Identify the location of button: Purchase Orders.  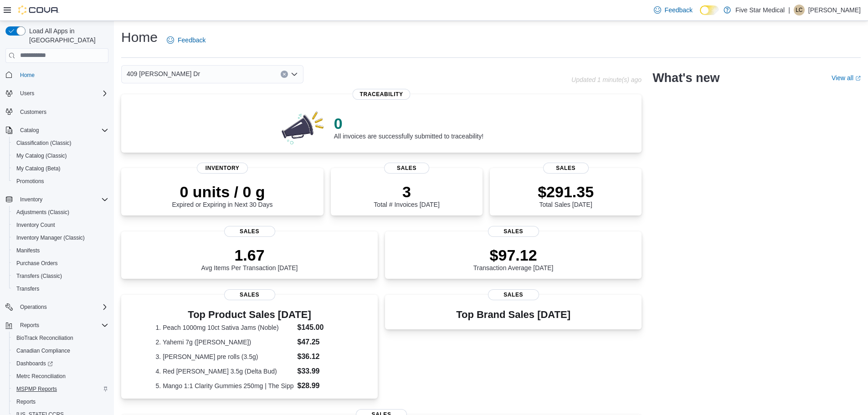
(61, 264).